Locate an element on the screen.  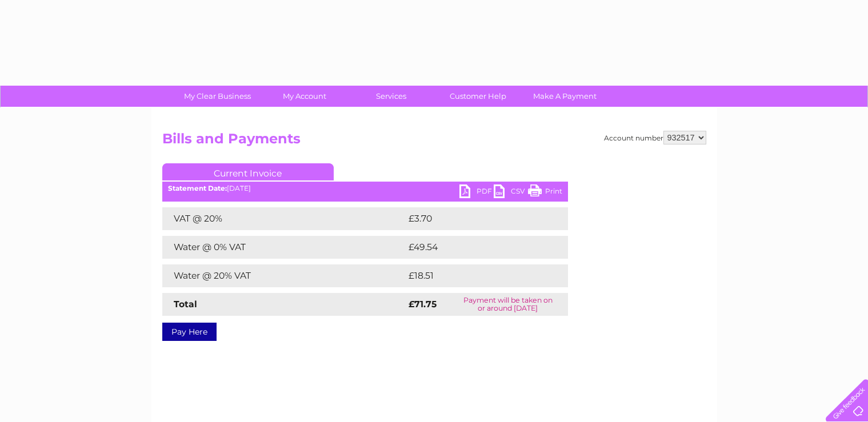
a: Current Invoice is located at coordinates (248, 172).